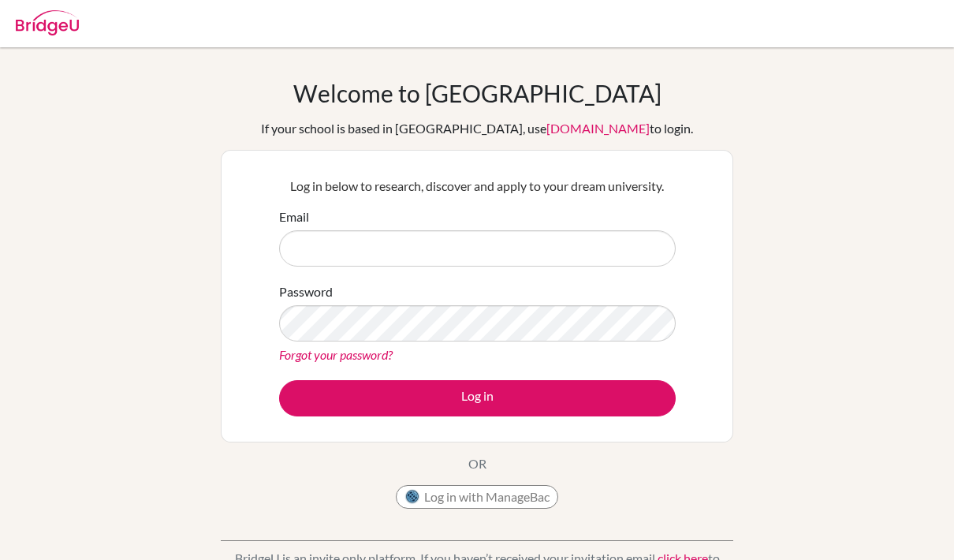  Describe the element at coordinates (47, 23) in the screenshot. I see `img: Bridge-U` at that location.